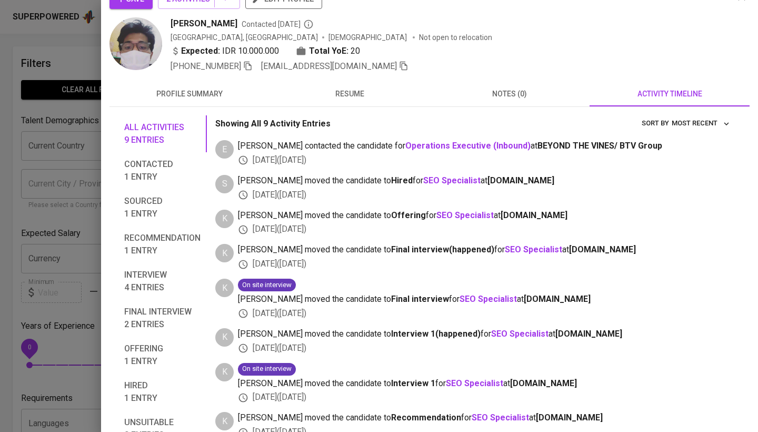  I want to click on a: Operations Executive (Inbound), so click(468, 145).